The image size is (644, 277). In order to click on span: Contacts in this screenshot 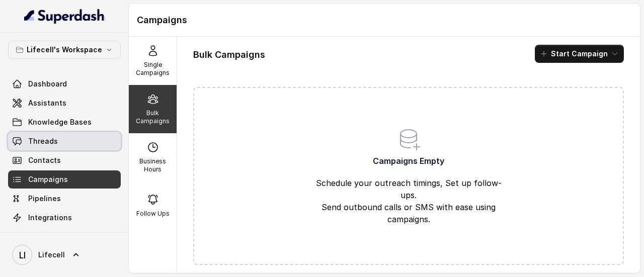, I will do `click(44, 160)`.